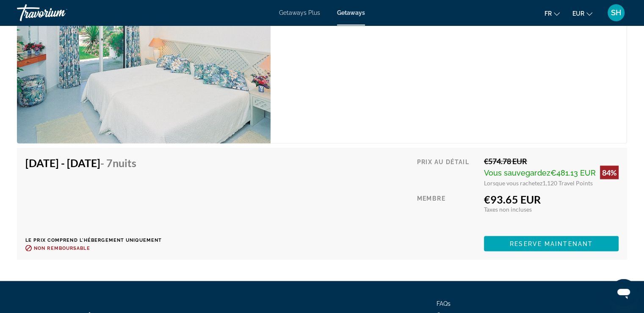 Image resolution: width=644 pixels, height=313 pixels. What do you see at coordinates (119, 163) in the screenshot?
I see `span: - 7` at bounding box center [119, 163].